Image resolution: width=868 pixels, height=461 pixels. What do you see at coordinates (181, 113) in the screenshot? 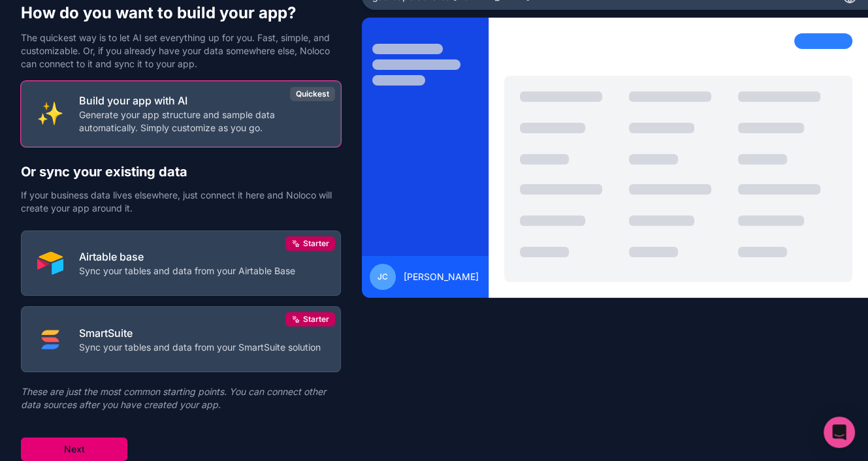
I see `button: INTERNAL_WITH_AIBuild your app with AIGenerate your app structure and sample data automatically. ...` at bounding box center [181, 113].